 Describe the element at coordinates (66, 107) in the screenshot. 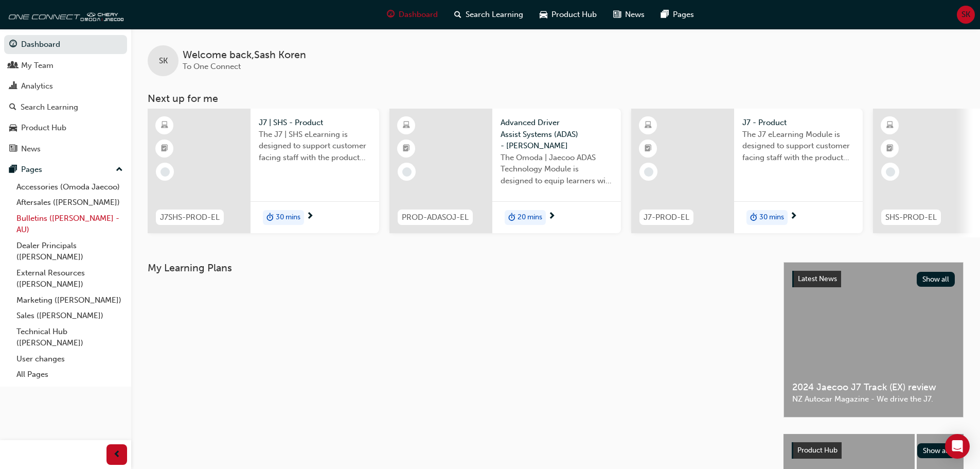

I see `a: Search Learning` at that location.